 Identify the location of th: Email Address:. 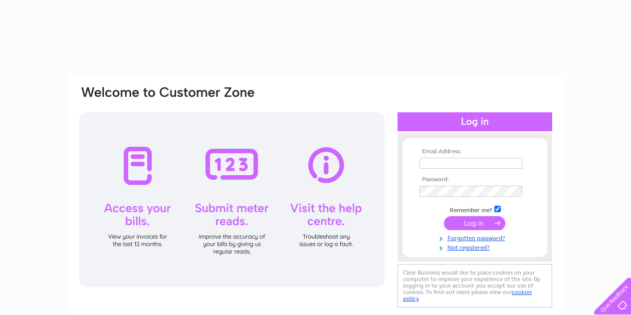
(475, 152).